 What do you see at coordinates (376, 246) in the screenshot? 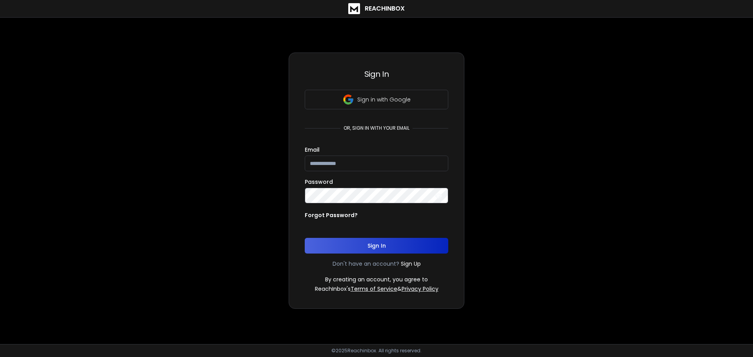
I see `button: Sign In` at bounding box center [376, 246].